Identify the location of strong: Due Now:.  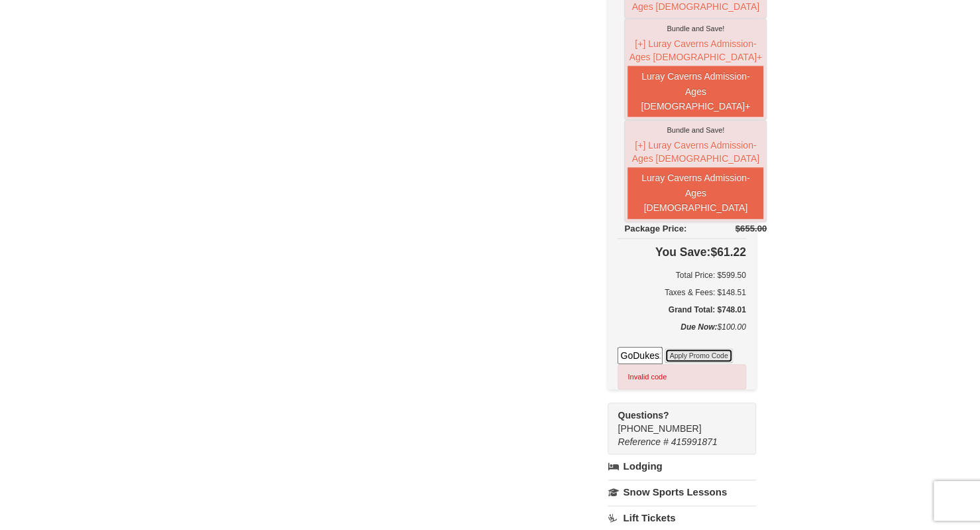
(699, 327).